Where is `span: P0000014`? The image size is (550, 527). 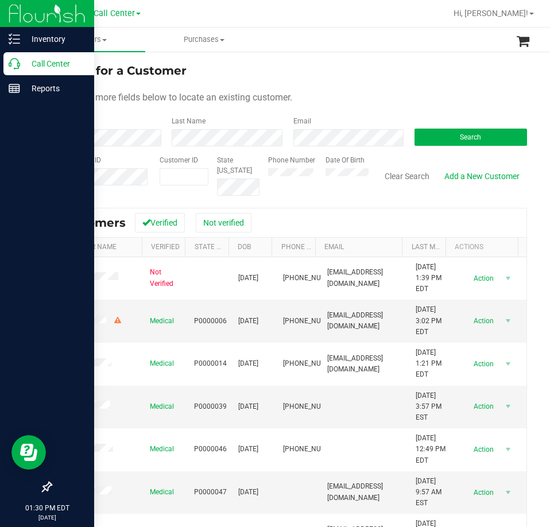 span: P0000014 is located at coordinates (210, 363).